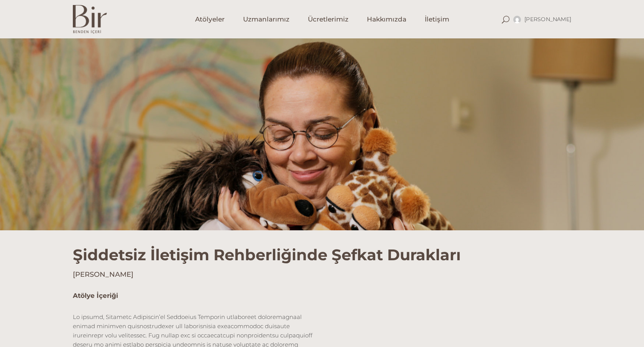 The height and width of the screenshot is (347, 644). I want to click on span: Hakkımızda, so click(386, 19).